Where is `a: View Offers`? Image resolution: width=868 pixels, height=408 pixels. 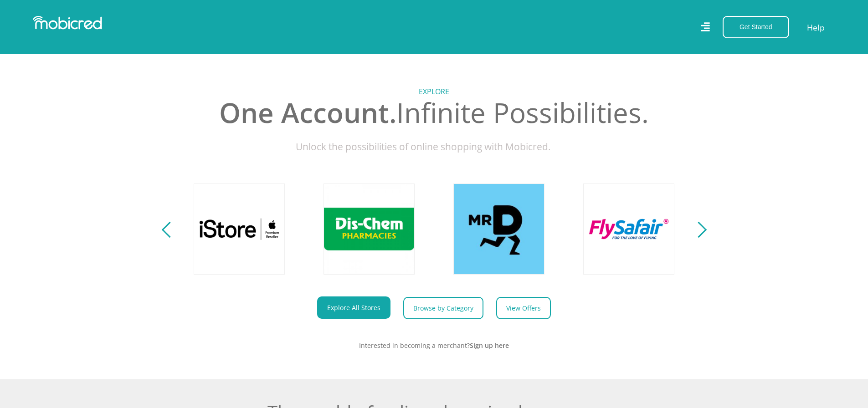
a: View Offers is located at coordinates (524, 308).